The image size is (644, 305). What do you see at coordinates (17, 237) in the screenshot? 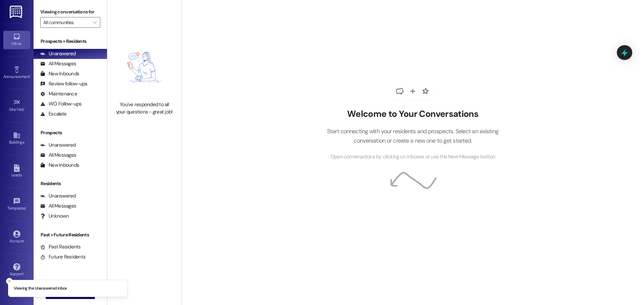
I see `a: Account` at bounding box center [17, 237].